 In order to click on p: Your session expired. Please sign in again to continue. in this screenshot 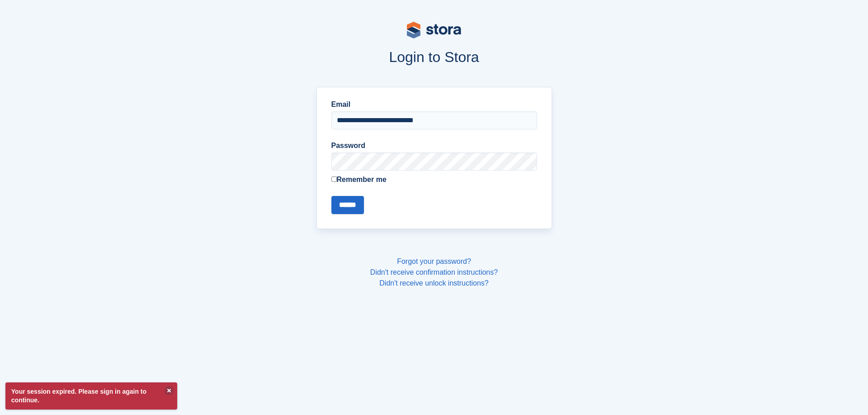, I will do `click(91, 396)`.